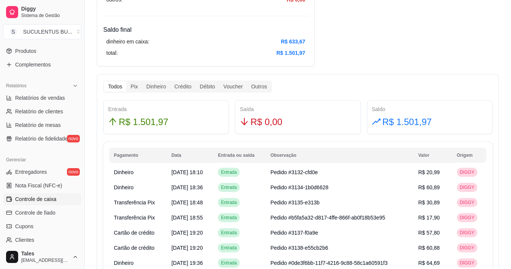 The image size is (511, 269). I want to click on a: Complementos, so click(42, 65).